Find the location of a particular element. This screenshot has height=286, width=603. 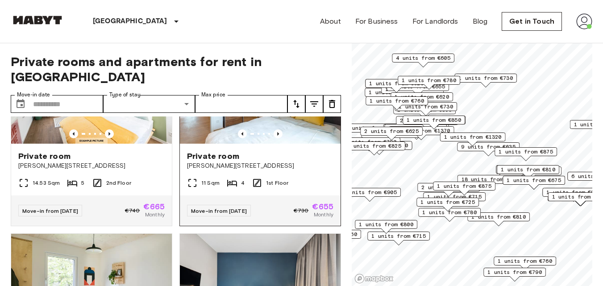

span: 1 units from €1150 is located at coordinates (379, 145).